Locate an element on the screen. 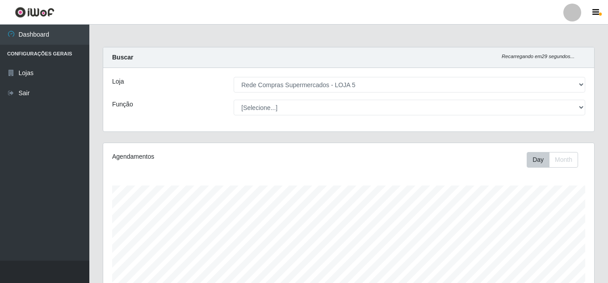 The image size is (608, 283). label: Loja is located at coordinates (118, 81).